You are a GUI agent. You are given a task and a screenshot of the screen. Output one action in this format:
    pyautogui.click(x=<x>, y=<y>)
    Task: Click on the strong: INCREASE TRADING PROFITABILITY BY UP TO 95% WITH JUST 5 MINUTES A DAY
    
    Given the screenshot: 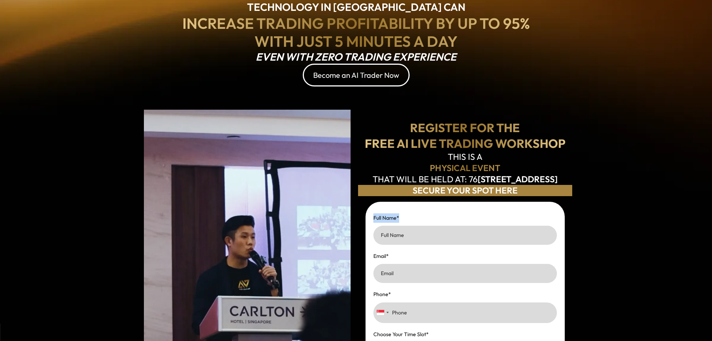 What is the action you would take?
    pyautogui.click(x=356, y=32)
    